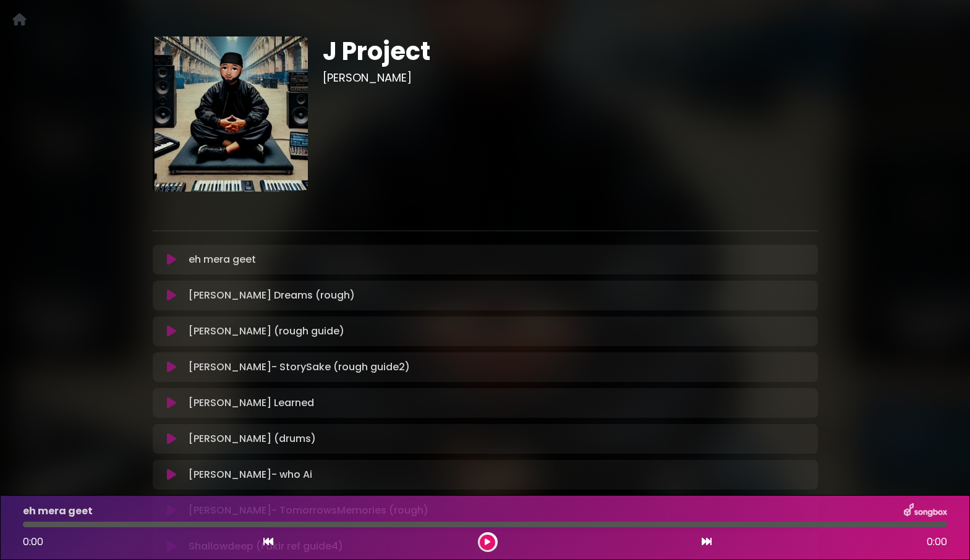 The image size is (970, 560). I want to click on img: songbox-logo-white.png, so click(926, 511).